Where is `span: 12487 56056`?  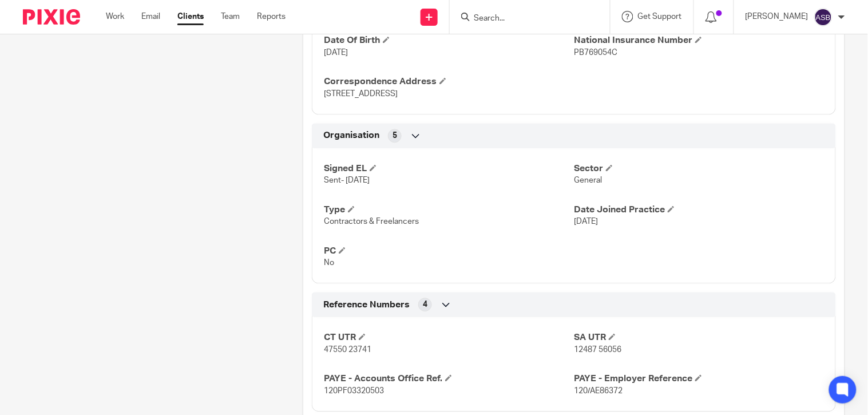 span: 12487 56056 is located at coordinates (598, 350).